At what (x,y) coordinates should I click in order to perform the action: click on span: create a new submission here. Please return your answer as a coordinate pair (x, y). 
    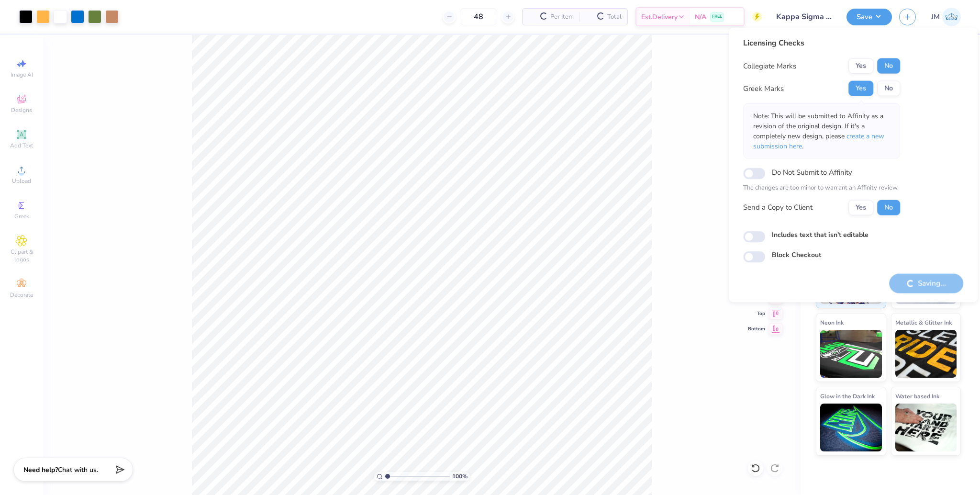
    Looking at the image, I should click on (818, 141).